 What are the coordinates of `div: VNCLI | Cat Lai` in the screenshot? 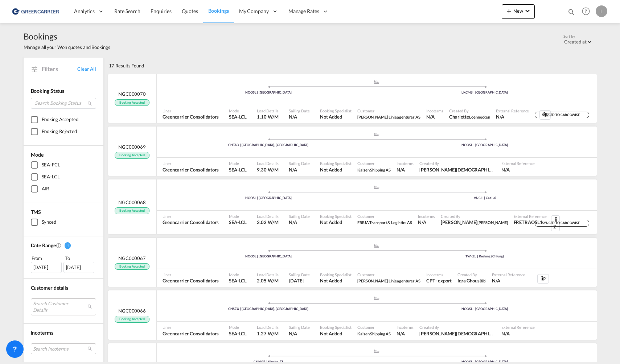 It's located at (485, 198).